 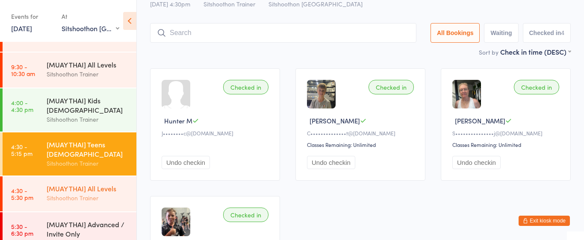 What do you see at coordinates (178, 121) in the screenshot?
I see `span: Hunter M` at bounding box center [178, 121].